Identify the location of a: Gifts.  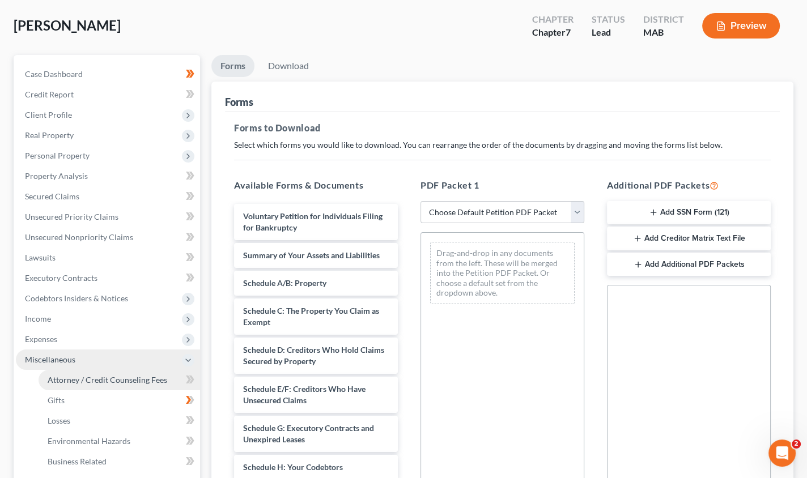
(119, 400).